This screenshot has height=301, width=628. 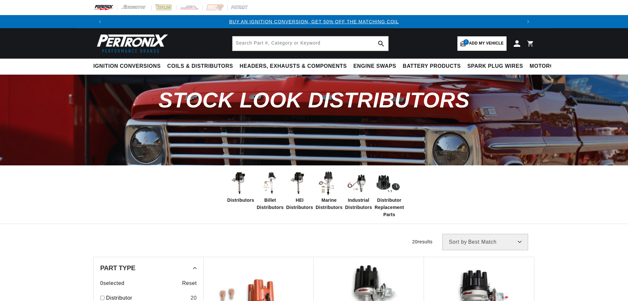 What do you see at coordinates (293, 66) in the screenshot?
I see `span: Headers, Exhausts & Components` at bounding box center [293, 66].